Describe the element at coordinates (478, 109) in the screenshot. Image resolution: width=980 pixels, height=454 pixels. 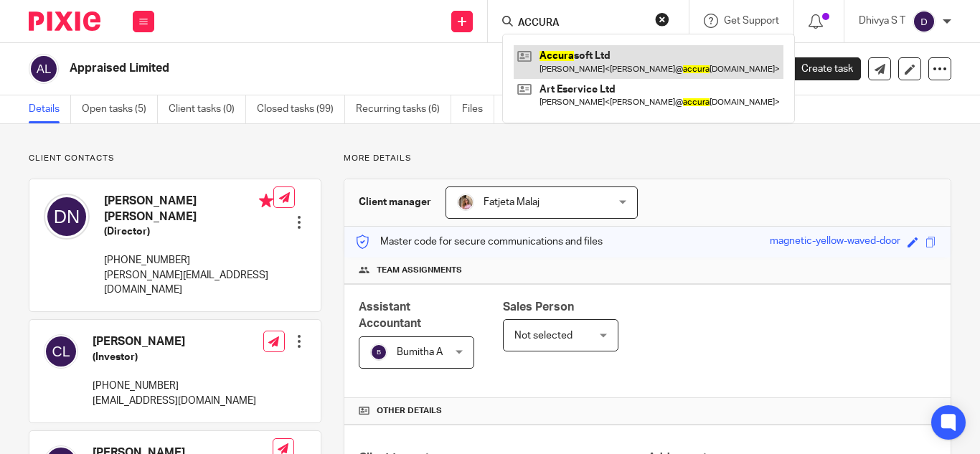
I see `a: Files` at that location.